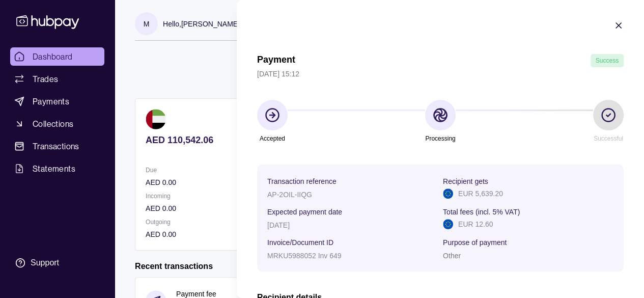 This screenshot has width=644, height=298. Describe the element at coordinates (476, 224) in the screenshot. I see `p: EUR 12.60` at that location.